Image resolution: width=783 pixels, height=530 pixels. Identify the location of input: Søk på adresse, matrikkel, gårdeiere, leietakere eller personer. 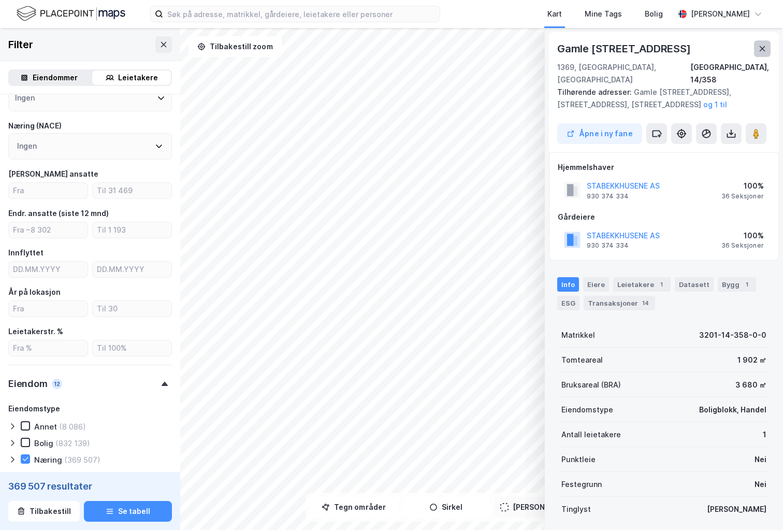
(302, 14).